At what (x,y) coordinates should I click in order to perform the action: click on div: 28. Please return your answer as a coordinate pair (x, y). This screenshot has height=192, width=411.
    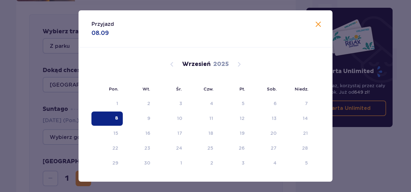
    Looking at the image, I should click on (305, 148).